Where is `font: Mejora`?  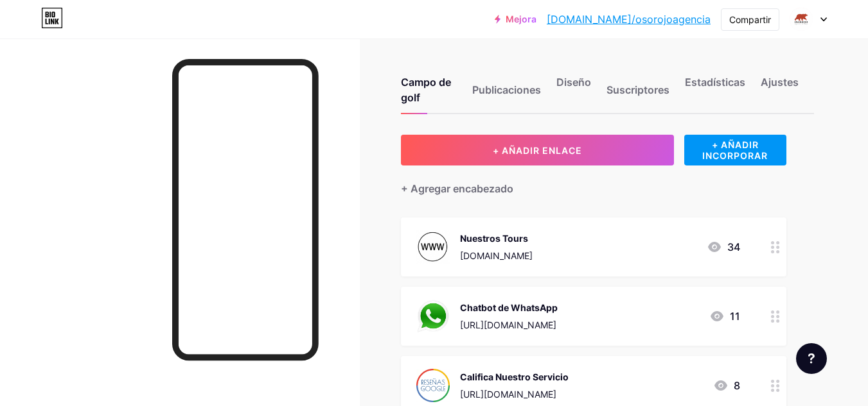
font: Mejora is located at coordinates (521, 19).